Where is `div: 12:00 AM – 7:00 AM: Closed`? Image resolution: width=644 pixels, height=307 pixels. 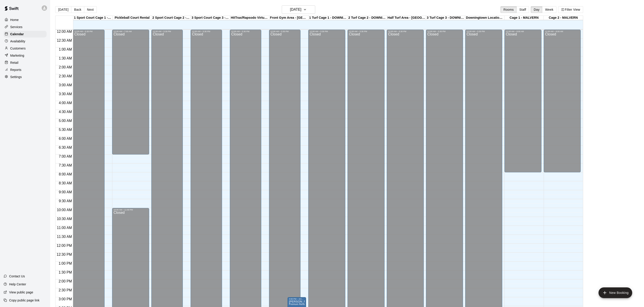 div: 12:00 AM – 7:00 AM: Closed is located at coordinates (130, 92).